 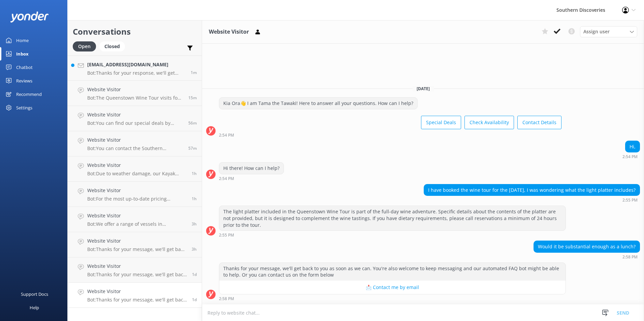 I want to click on a: Open, so click(x=86, y=46).